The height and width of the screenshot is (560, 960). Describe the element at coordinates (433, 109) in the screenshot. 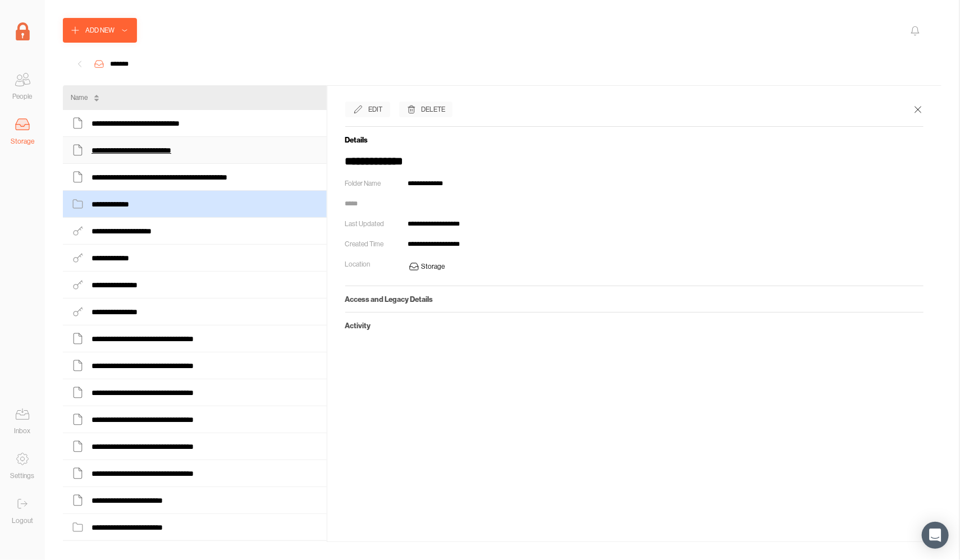

I see `div: Delete` at that location.